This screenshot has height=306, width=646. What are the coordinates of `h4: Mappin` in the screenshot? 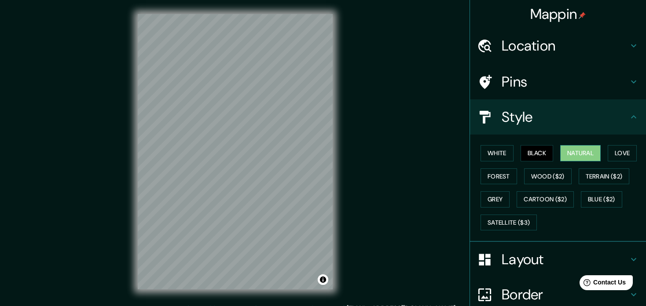 It's located at (558, 14).